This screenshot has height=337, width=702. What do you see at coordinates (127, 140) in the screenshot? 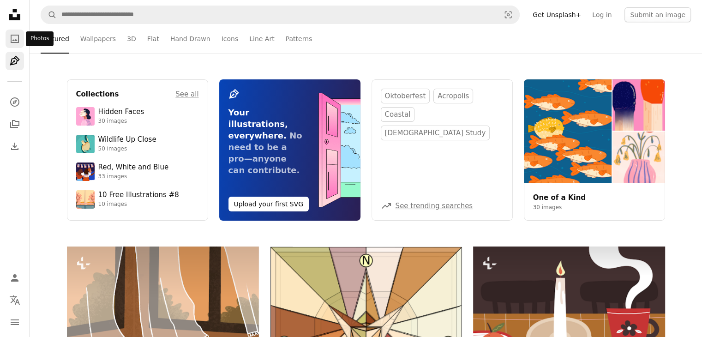
I see `div: Wildlife Up Close` at bounding box center [127, 140].